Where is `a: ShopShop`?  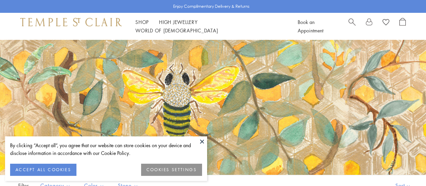 a: ShopShop is located at coordinates (142, 22).